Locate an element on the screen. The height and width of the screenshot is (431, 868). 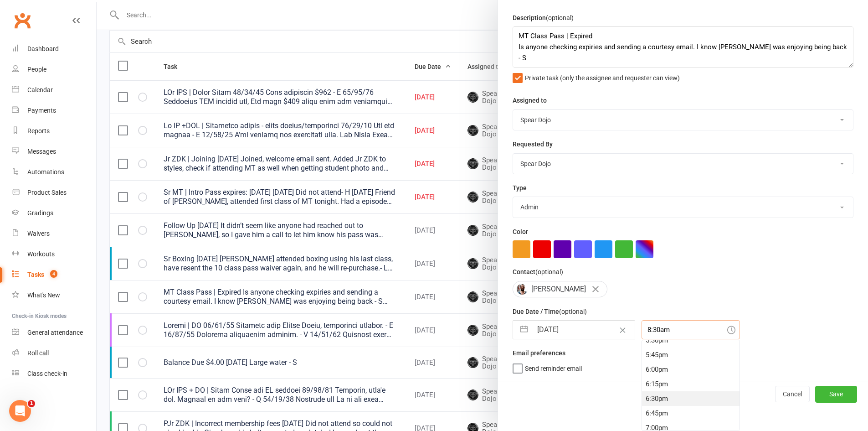
div: Reports is located at coordinates (38, 131).